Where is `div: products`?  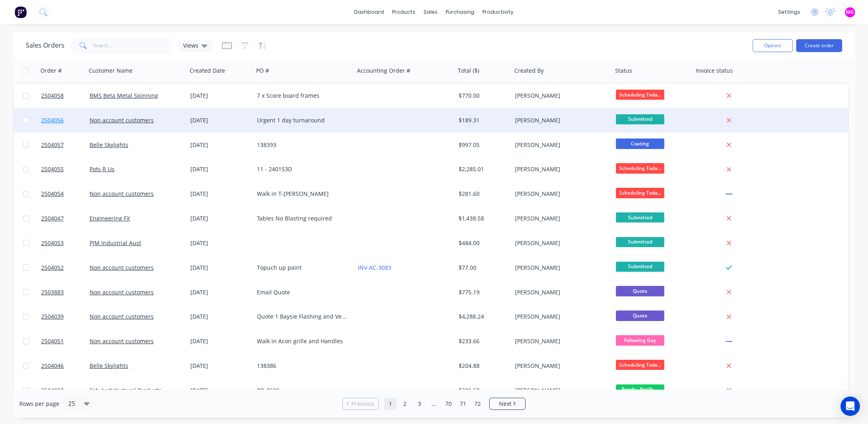
div: products is located at coordinates (404, 12).